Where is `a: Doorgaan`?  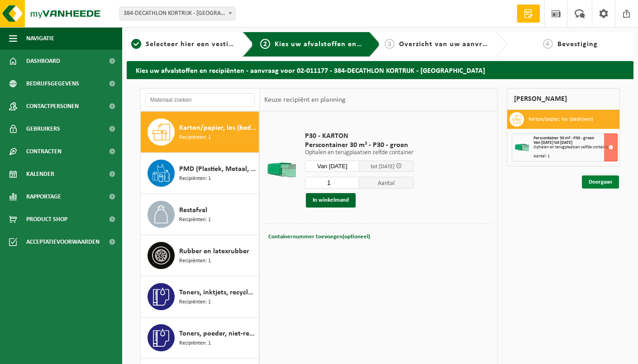
a: Doorgaan is located at coordinates (600, 182).